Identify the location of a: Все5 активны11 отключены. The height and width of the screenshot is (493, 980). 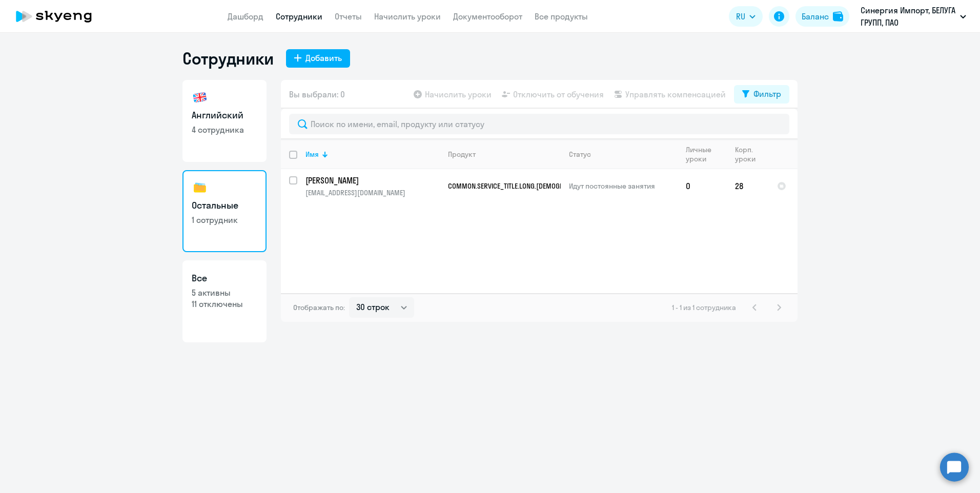
(224, 301).